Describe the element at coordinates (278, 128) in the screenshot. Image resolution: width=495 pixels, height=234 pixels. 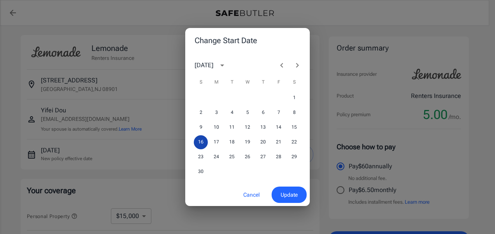
I see `button: 14` at that location.